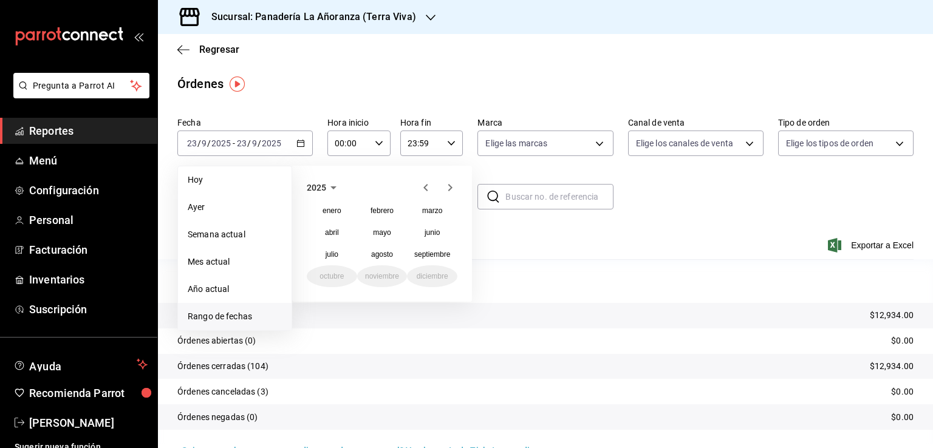  What do you see at coordinates (432, 276) in the screenshot?
I see `abbr: diciembre de 2025` at bounding box center [432, 276].